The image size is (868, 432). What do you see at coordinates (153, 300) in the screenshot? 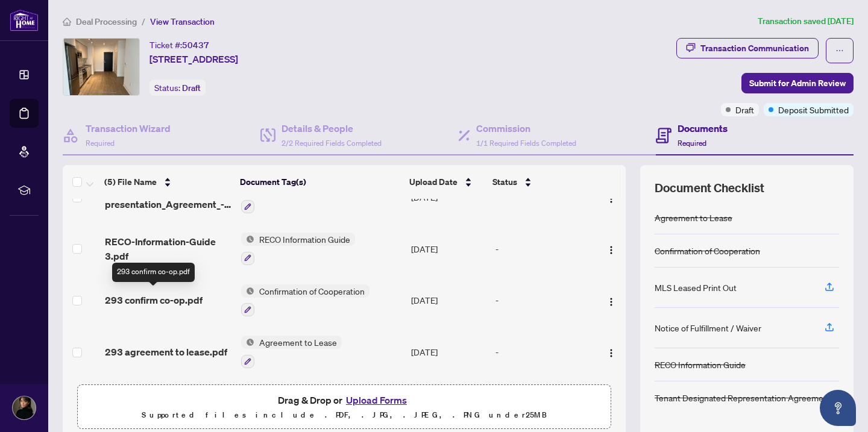
I see `span: 293 confirm co-op.pdf` at bounding box center [153, 300].